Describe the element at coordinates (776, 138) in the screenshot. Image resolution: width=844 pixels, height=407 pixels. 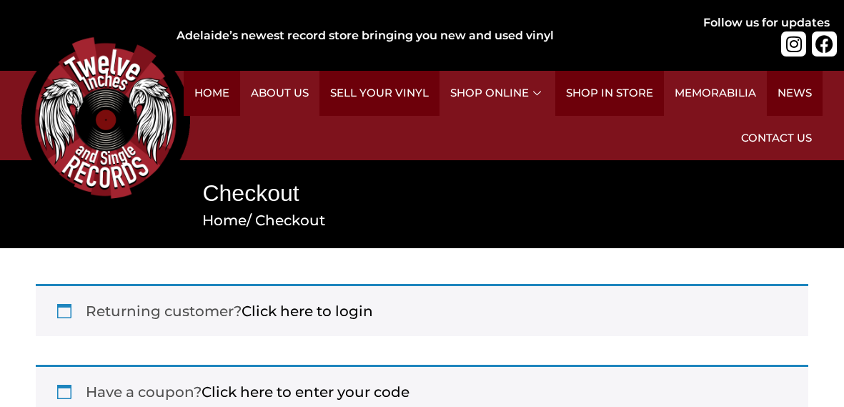
I see `a: Contact Us` at that location.